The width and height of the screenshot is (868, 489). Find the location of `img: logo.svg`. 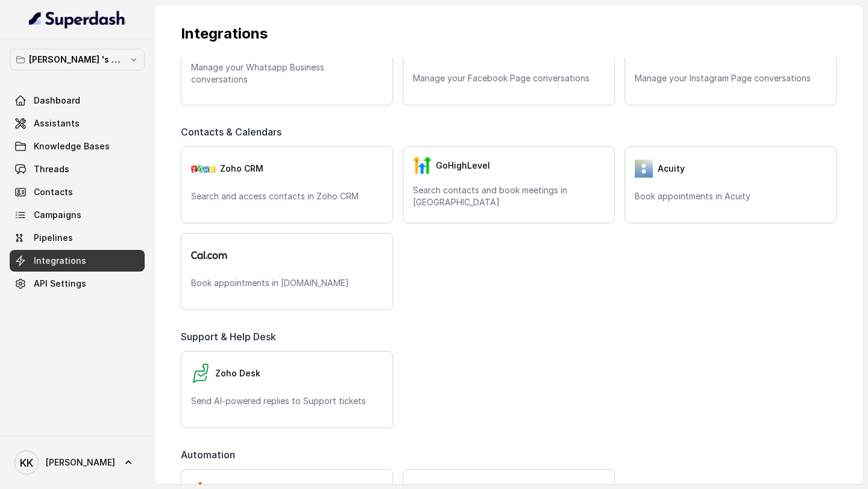

img: logo.svg is located at coordinates (210, 255).